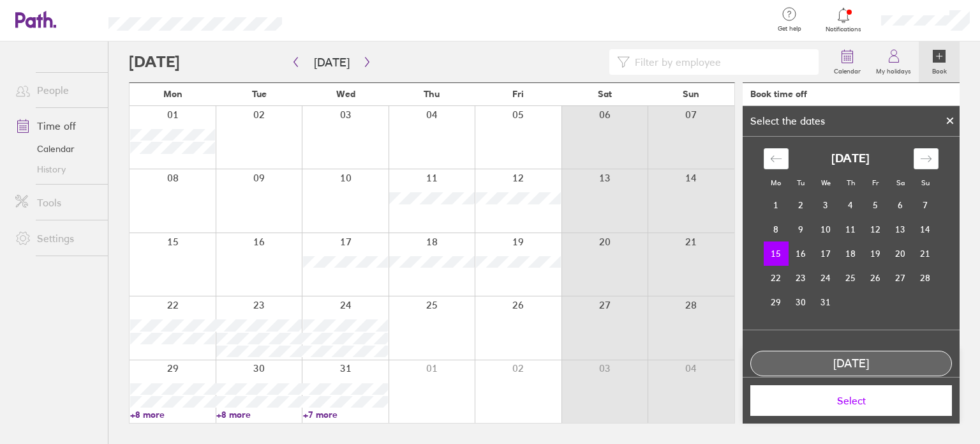 This screenshot has height=444, width=980. What do you see at coordinates (850, 183) in the screenshot?
I see `small: Th` at bounding box center [850, 183].